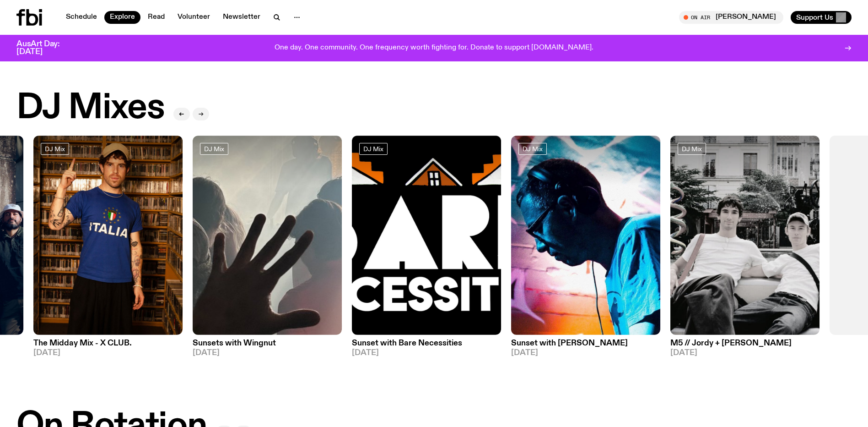 The image size is (868, 427). Describe the element at coordinates (815, 18) in the screenshot. I see `span: Support Us` at that location.